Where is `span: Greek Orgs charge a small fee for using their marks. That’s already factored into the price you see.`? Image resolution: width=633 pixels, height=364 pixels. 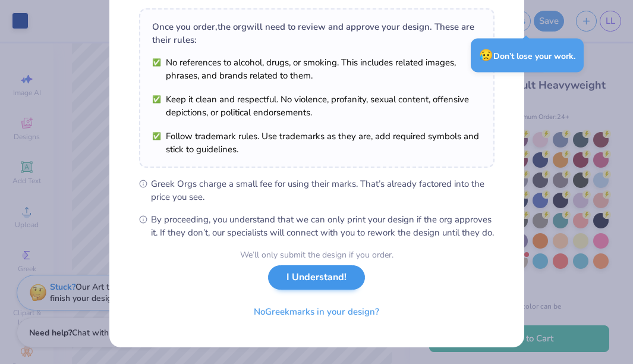 span: Greek Orgs charge a small fee for using their marks. That’s already factored into the price you see. is located at coordinates (323, 190).